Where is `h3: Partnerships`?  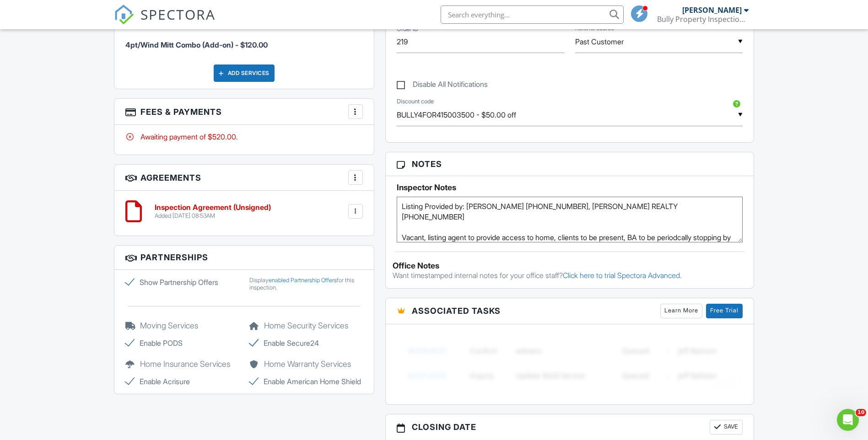
h3: Partnerships is located at coordinates (244, 257).